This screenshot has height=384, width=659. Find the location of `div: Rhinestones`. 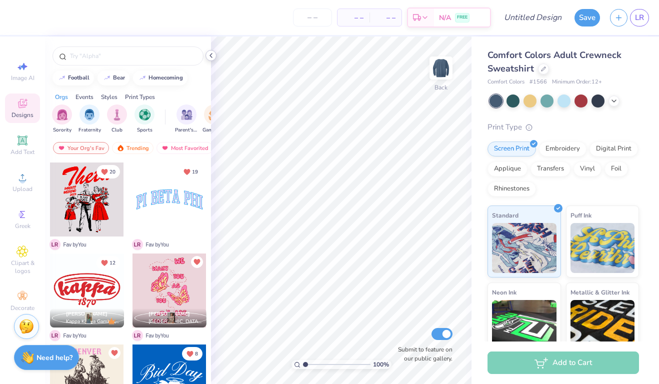

div: Rhinestones is located at coordinates (512, 189).